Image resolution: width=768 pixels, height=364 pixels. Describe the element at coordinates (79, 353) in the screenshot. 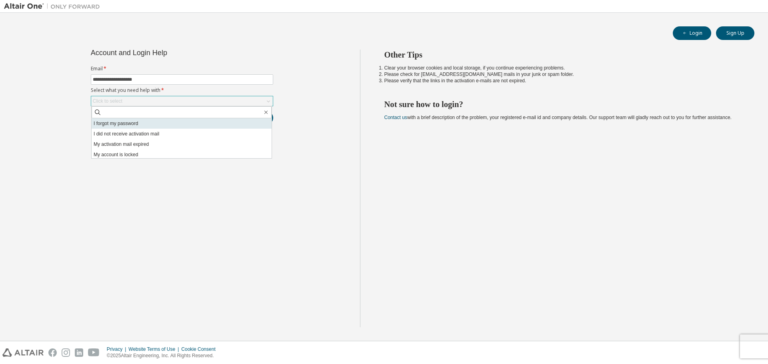

I see `img: linkedin.svg` at that location.